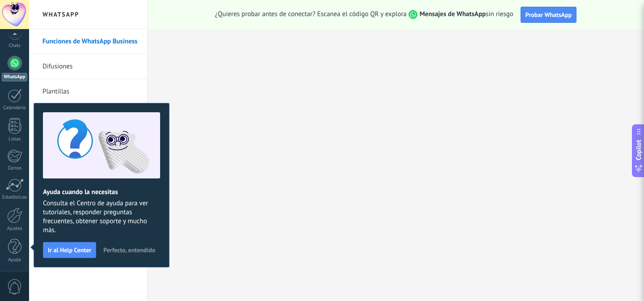 This screenshot has width=644, height=301. What do you see at coordinates (549, 15) in the screenshot?
I see `span: Probar WhatsApp` at bounding box center [549, 15].